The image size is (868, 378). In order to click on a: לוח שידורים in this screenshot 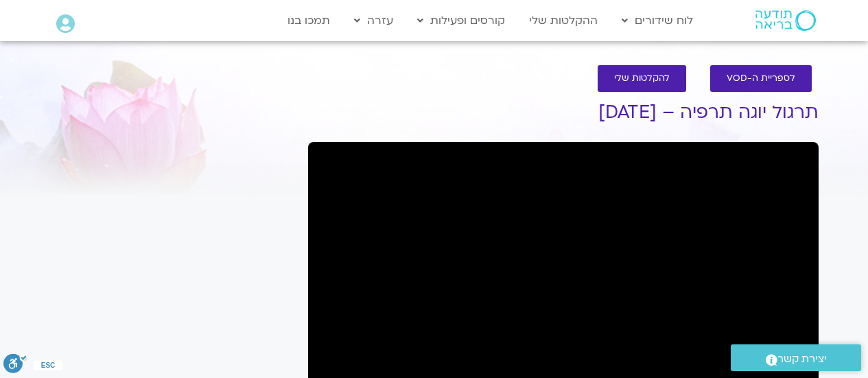, I will do `click(657, 21)`.